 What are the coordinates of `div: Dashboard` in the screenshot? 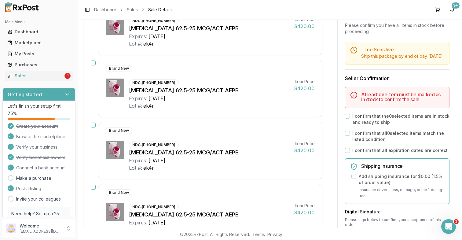 It's located at (39, 32).